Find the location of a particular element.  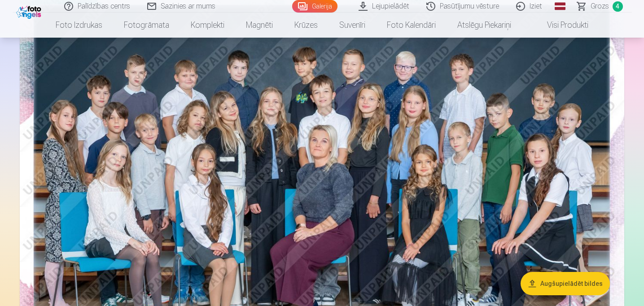

a: Suvenīri is located at coordinates (352, 25).